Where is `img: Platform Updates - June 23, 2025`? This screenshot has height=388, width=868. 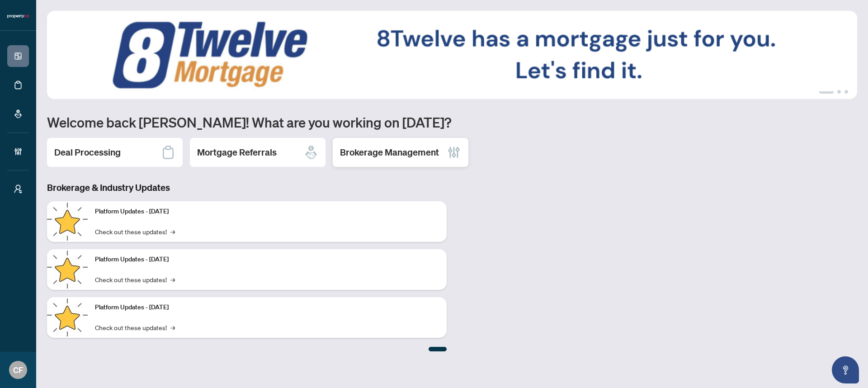
img: Platform Updates - June 23, 2025 is located at coordinates (68, 317).